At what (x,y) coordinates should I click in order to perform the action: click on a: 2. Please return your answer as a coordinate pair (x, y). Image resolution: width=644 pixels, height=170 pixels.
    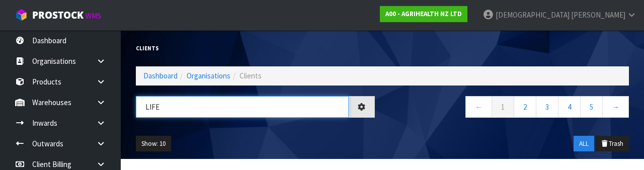
    Looking at the image, I should click on (525, 107).